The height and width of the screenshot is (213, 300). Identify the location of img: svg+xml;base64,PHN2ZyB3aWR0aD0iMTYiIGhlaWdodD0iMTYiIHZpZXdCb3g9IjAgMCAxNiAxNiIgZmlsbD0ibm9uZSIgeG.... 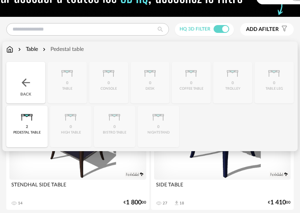
(20, 49).